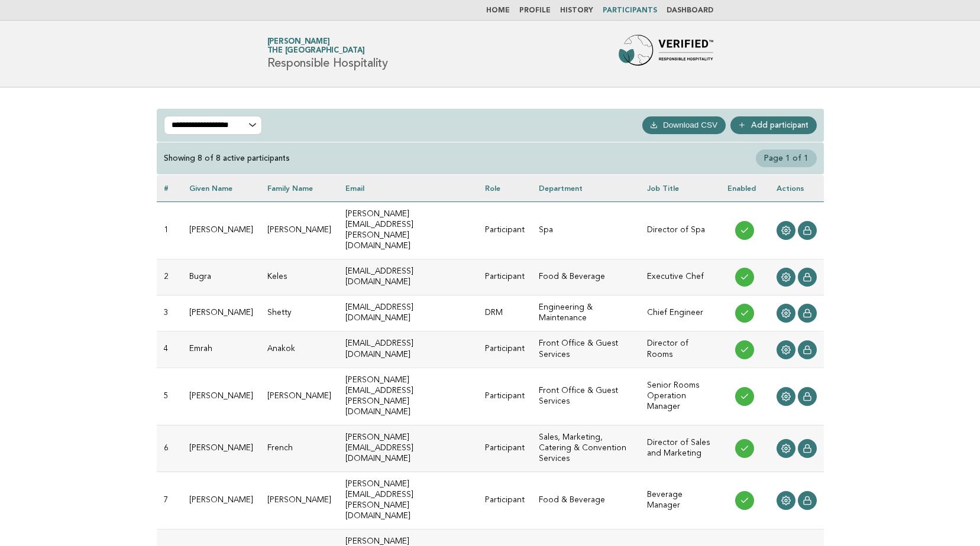 The width and height of the screenshot is (980, 546). I want to click on a: Home, so click(498, 11).